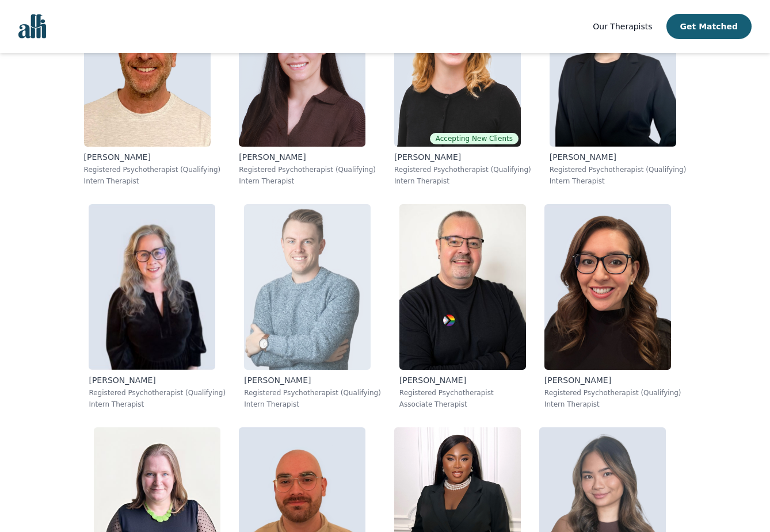  Describe the element at coordinates (152, 287) in the screenshot. I see `img: Karen_McKenna-Quayle` at that location.